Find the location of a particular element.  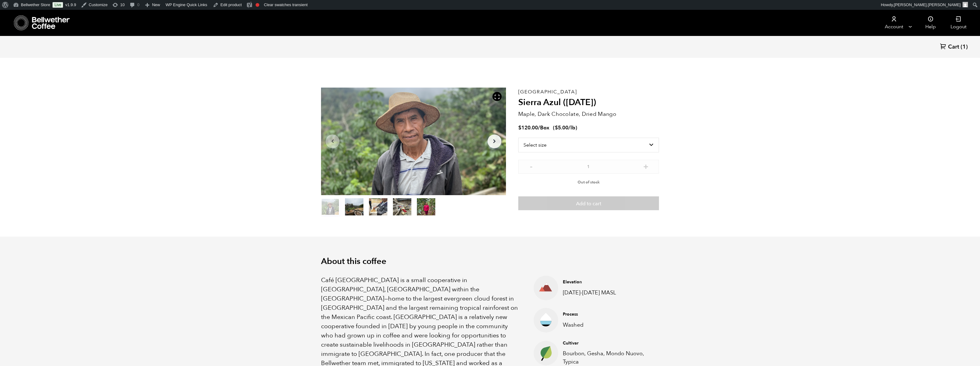

p: Washed is located at coordinates (606, 325).